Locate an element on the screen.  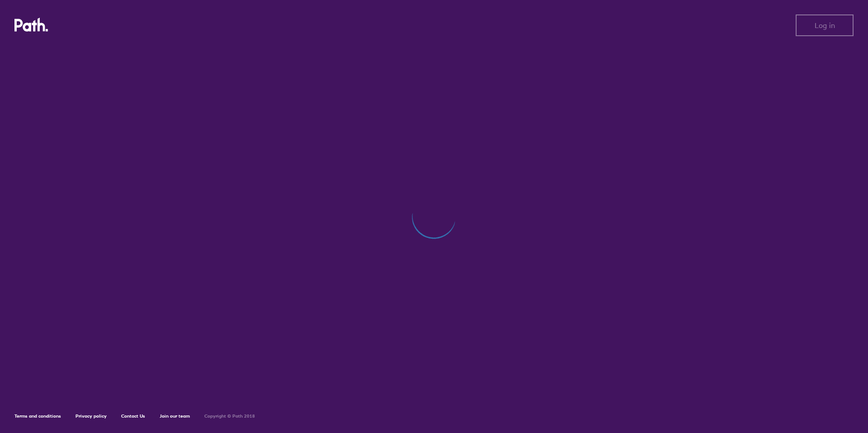
a: Privacy policy is located at coordinates (91, 416).